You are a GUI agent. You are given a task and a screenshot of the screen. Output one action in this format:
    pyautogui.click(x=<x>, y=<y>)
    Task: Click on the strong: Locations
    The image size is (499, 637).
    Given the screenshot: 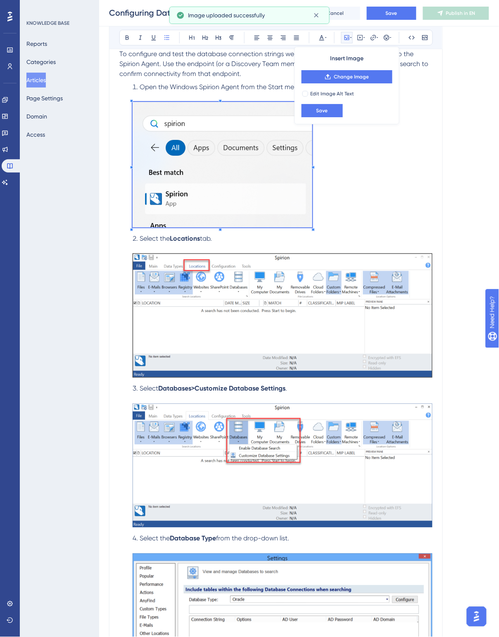 What is the action you would take?
    pyautogui.click(x=185, y=238)
    